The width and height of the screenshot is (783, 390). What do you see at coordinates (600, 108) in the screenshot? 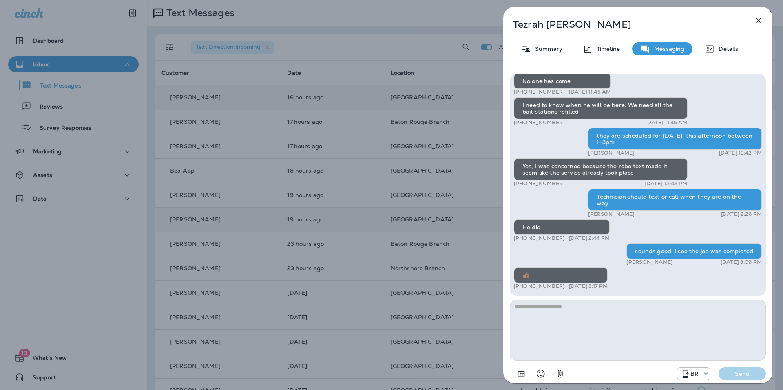
I see `div: I need to know when he will be here. We need all the bait stations refilled` at bounding box center [600, 108].